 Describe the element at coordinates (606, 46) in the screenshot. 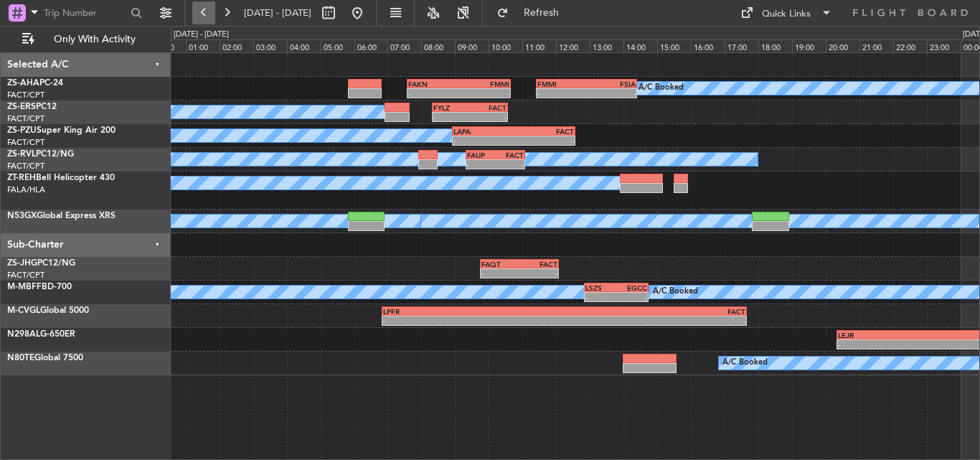

I see `div: 13:00` at that location.